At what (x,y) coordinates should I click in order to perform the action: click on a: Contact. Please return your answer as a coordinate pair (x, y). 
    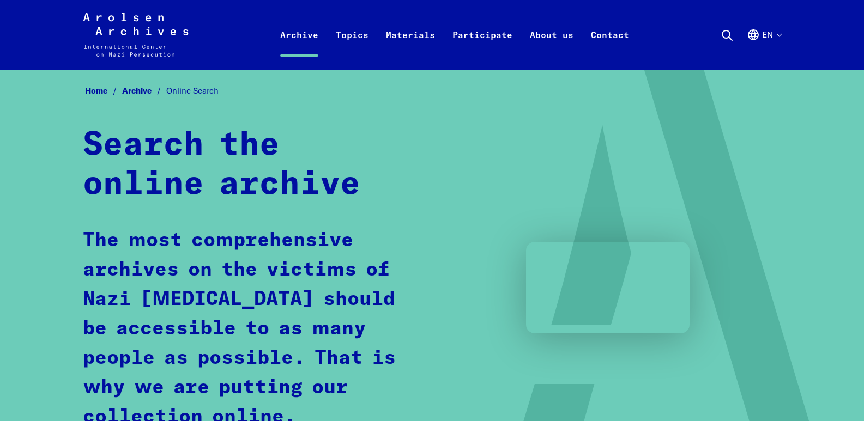
    Looking at the image, I should click on (610, 48).